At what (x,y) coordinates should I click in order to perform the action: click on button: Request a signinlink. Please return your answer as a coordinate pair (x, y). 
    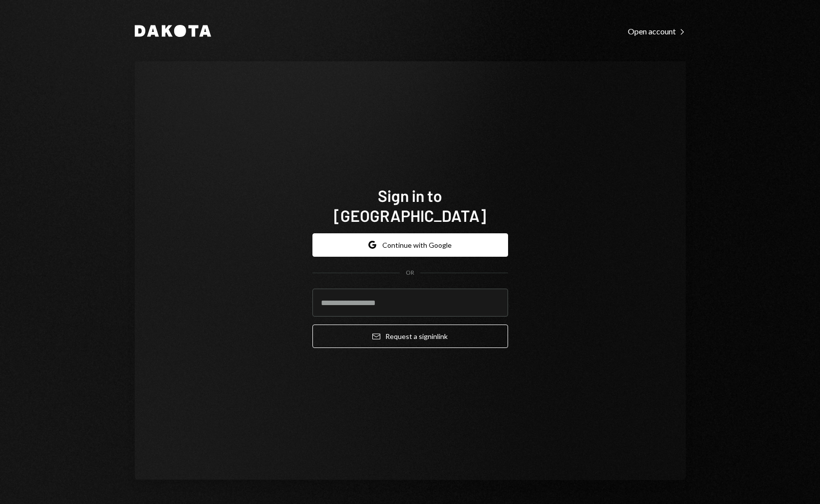
    Looking at the image, I should click on (410, 336).